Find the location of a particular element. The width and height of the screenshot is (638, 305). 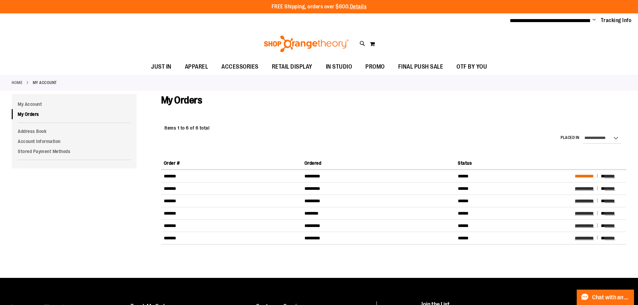

a: Stored Payment Methods is located at coordinates (74, 151).